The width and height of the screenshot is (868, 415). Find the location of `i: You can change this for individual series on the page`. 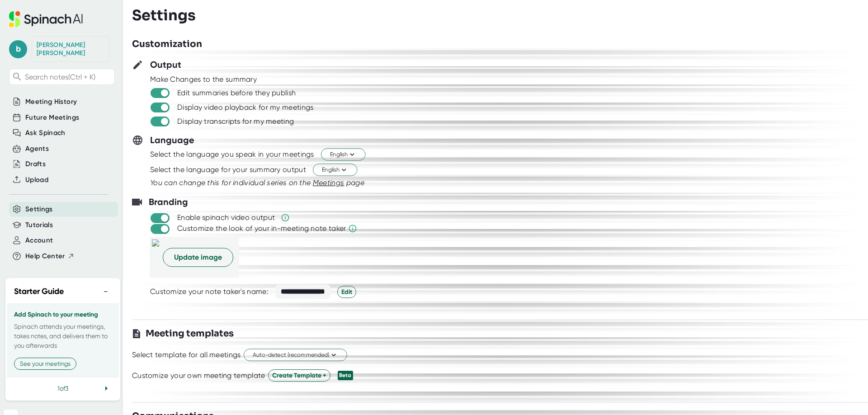

i: You can change this for individual series on the page is located at coordinates (257, 183).